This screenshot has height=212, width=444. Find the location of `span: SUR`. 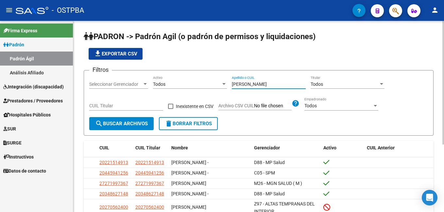

span: SUR is located at coordinates (9, 129).